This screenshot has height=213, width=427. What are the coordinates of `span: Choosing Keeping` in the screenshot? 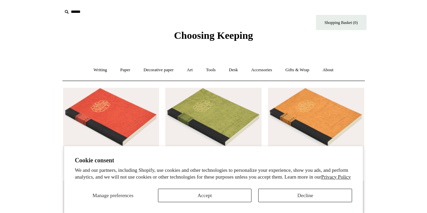 It's located at (213, 35).